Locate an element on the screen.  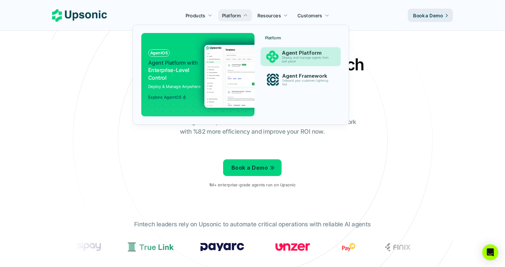
p: Agent Platform is located at coordinates (307, 53).